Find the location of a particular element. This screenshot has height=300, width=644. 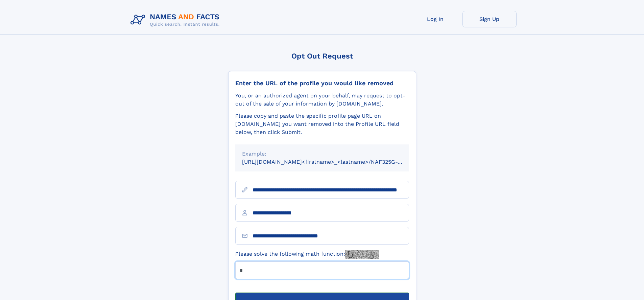

label: Please solve the following math function: is located at coordinates (307, 254).